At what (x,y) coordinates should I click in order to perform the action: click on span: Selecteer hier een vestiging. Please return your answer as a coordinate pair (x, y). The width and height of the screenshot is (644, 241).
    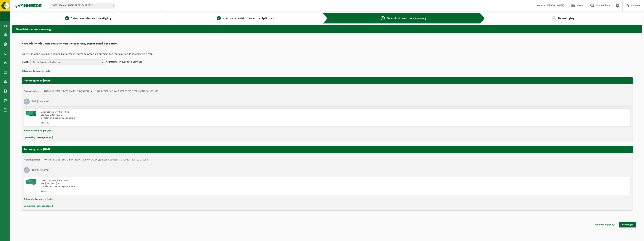
    Looking at the image, I should click on (91, 18).